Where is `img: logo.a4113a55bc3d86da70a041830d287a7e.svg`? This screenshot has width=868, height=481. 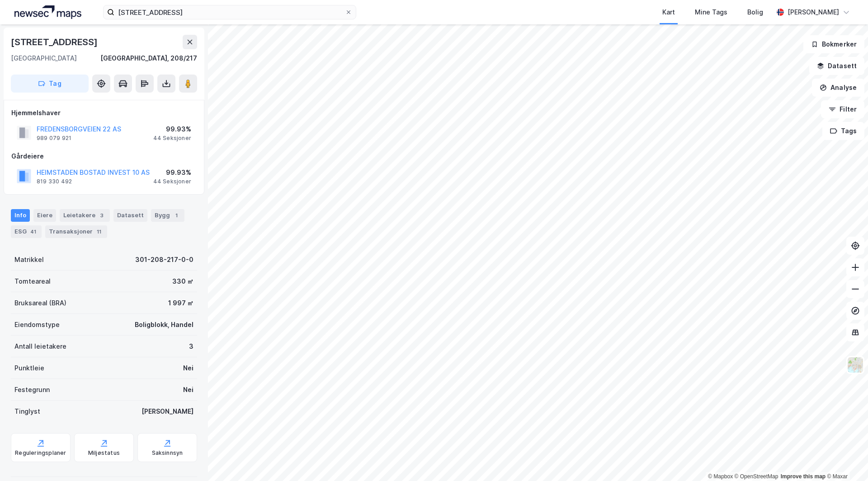 img: logo.a4113a55bc3d86da70a041830d287a7e.svg is located at coordinates (48, 12).